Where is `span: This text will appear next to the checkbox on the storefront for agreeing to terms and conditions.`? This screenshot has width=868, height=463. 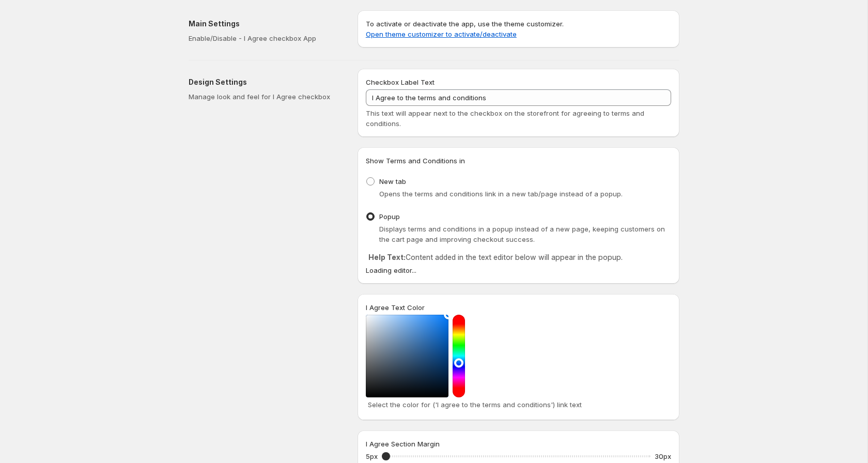
span: This text will appear next to the checkbox on the storefront for agreeing to terms and conditions. is located at coordinates (505, 118).